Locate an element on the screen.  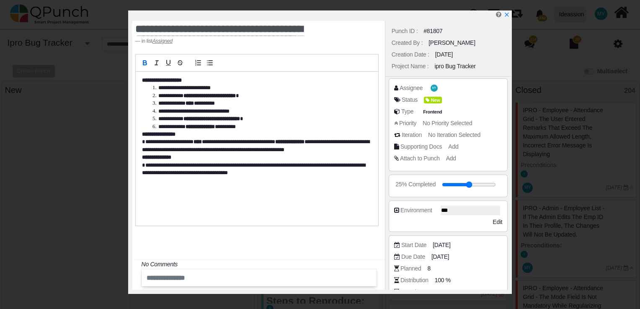
div: Distribution is located at coordinates (414, 280).